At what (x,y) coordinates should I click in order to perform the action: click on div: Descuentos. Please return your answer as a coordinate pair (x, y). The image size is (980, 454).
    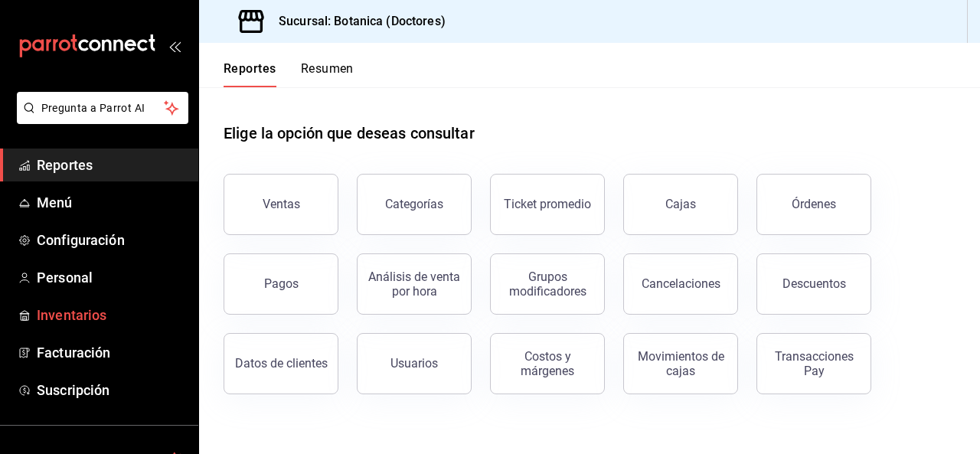
    Looking at the image, I should click on (814, 284).